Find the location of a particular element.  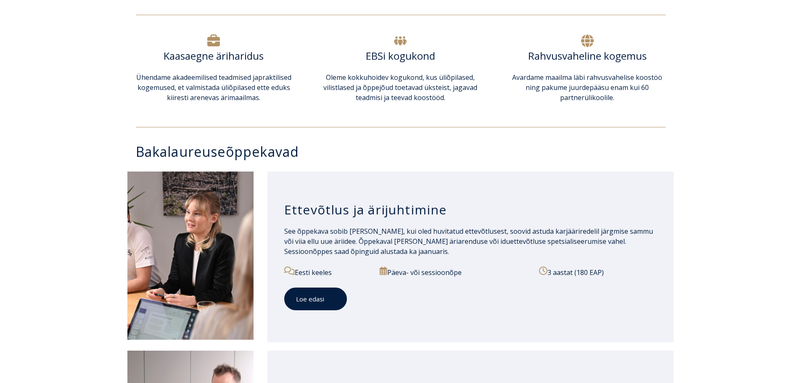

p: Avardame maailma läbi rahvusvahelise koostöö ning pakume juurdepääsu enam kui 60 partnerülikoolile. is located at coordinates (587, 87).